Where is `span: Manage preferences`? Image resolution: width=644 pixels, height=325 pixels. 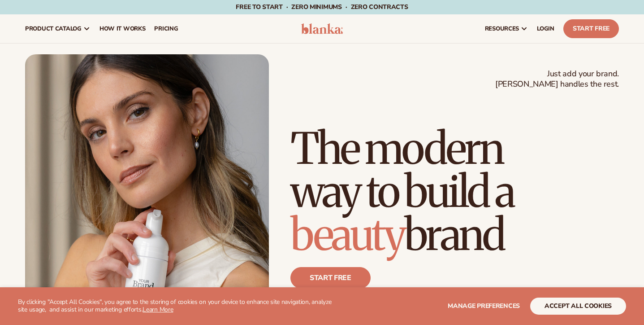 span: Manage preferences is located at coordinates (484, 306).